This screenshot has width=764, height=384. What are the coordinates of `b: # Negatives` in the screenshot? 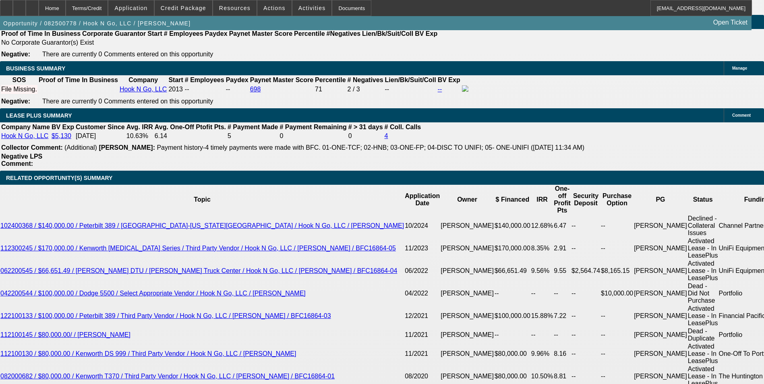 It's located at (365, 80).